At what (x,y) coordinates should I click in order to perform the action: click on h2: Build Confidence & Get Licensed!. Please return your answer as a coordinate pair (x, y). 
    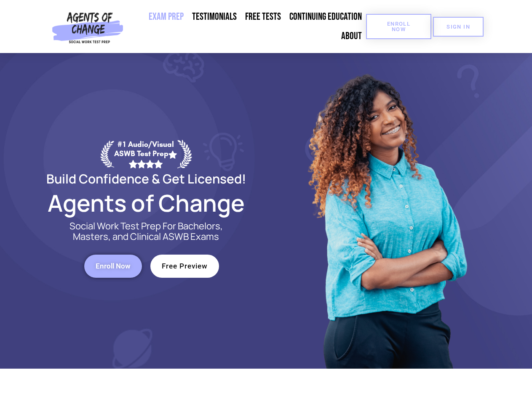
    Looking at the image, I should click on (146, 178).